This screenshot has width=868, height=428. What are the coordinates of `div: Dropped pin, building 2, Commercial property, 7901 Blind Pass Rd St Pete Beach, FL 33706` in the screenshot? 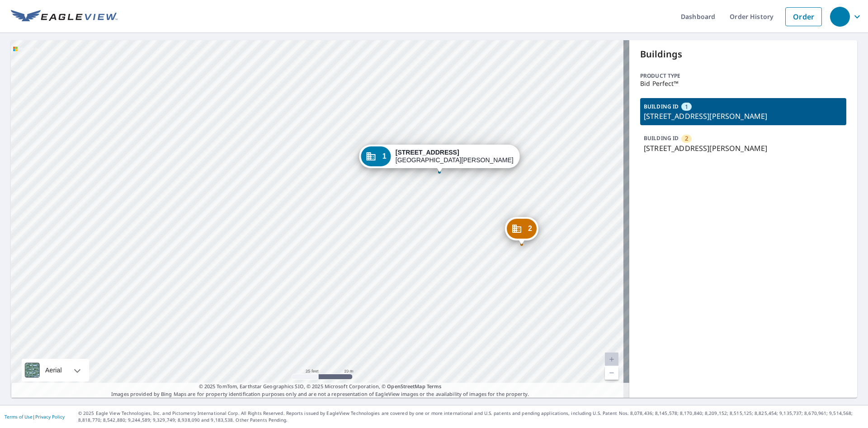 It's located at (521, 231).